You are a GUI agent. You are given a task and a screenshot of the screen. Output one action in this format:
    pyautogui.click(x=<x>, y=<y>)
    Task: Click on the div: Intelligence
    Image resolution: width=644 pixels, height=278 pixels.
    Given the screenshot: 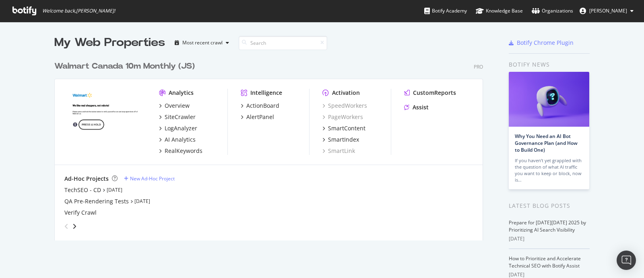 What is the action you would take?
    pyautogui.click(x=266, y=93)
    